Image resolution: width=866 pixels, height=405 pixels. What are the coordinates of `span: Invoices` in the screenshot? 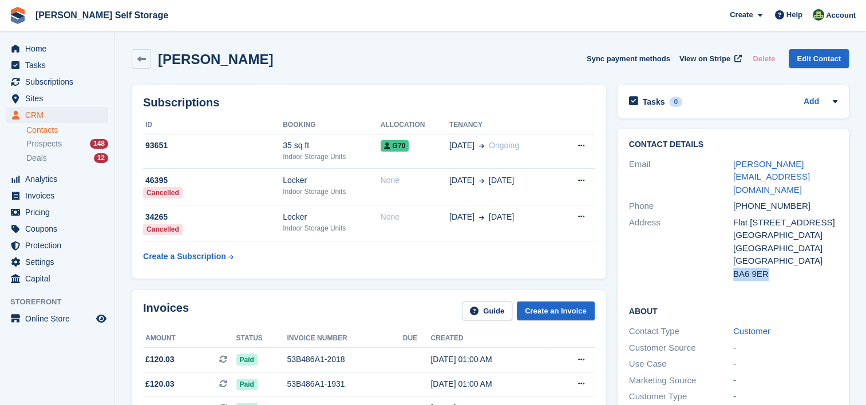 It's located at (60, 196).